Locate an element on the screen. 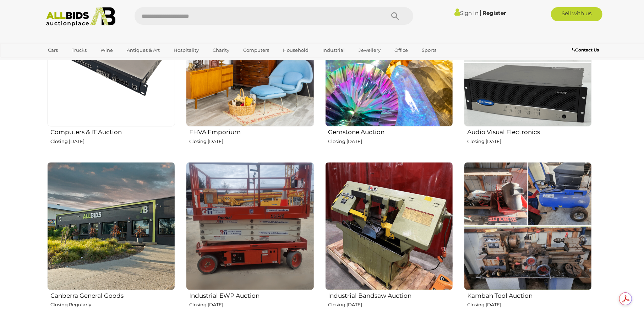 The height and width of the screenshot is (318, 644). h2: Gemstone Auction is located at coordinates (390, 132).